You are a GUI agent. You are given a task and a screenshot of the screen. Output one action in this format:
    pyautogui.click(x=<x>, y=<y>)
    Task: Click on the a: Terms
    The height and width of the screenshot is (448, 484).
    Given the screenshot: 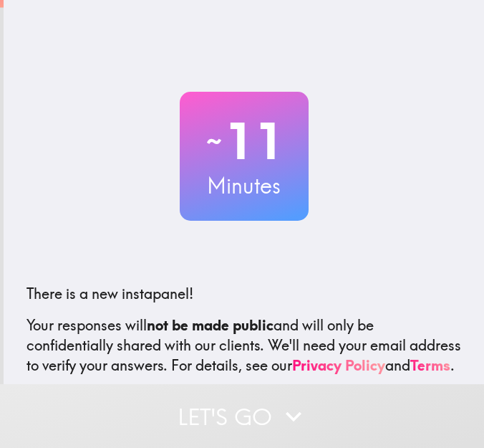 What is the action you would take?
    pyautogui.click(x=431, y=364)
    